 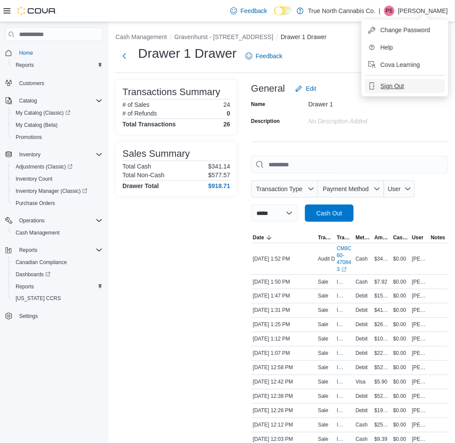 I want to click on button: IN8C60-5260866, so click(x=344, y=425).